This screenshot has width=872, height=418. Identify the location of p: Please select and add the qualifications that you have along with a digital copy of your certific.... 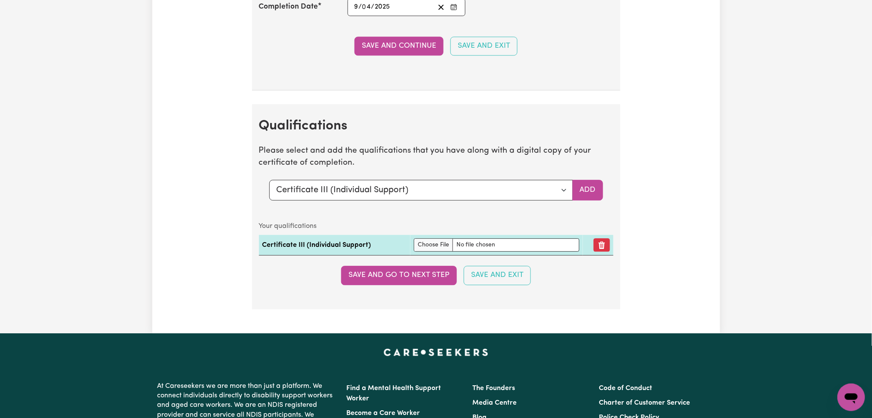
(436, 157).